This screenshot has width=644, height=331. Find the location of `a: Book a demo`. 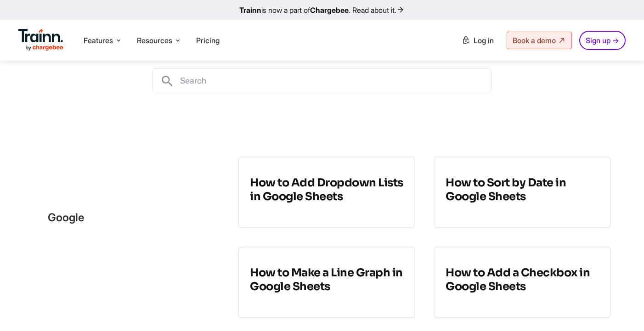

a: Book a demo is located at coordinates (539, 40).